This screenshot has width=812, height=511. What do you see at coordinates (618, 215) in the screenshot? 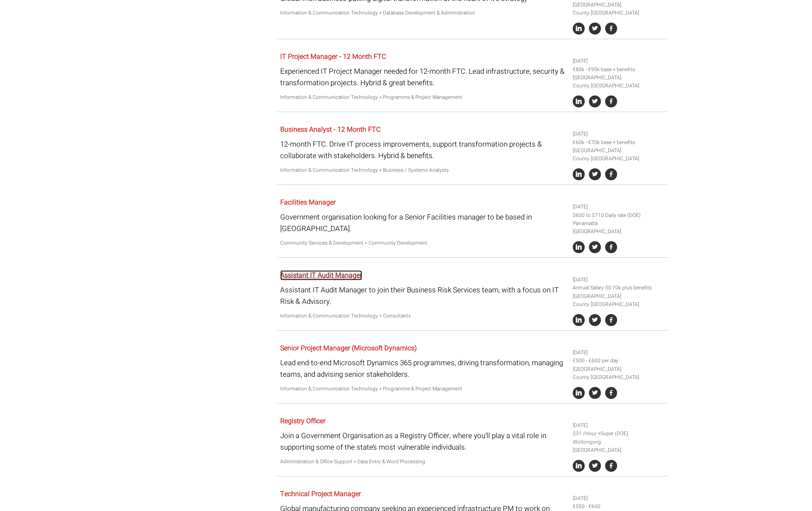
I see `li: $600 to $710 Daily rate (DOE)` at bounding box center [618, 215].